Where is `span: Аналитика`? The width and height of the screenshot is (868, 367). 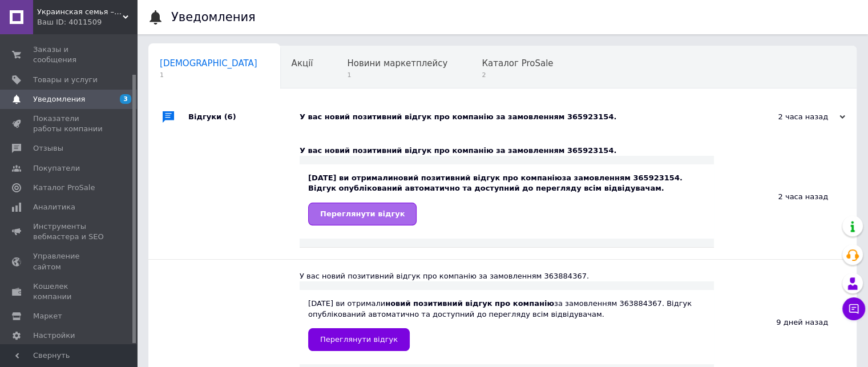 span: Аналитика is located at coordinates (54, 207).